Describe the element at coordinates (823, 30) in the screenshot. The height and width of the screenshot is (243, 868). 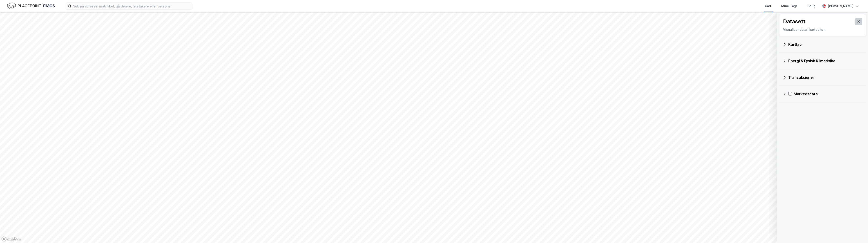
I see `div: Visualiser data i kartet her.` at that location.